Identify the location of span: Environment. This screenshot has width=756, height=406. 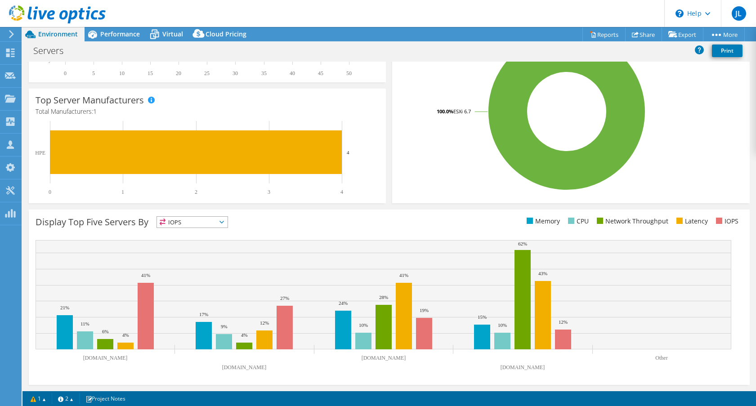
(58, 34).